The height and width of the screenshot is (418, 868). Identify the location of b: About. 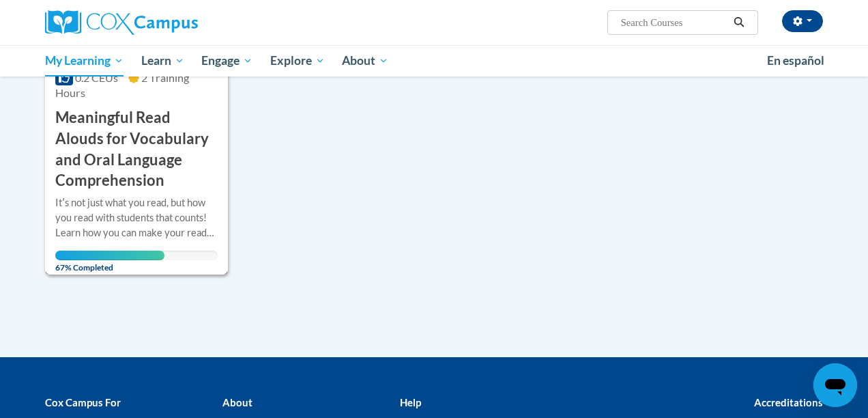
(237, 402).